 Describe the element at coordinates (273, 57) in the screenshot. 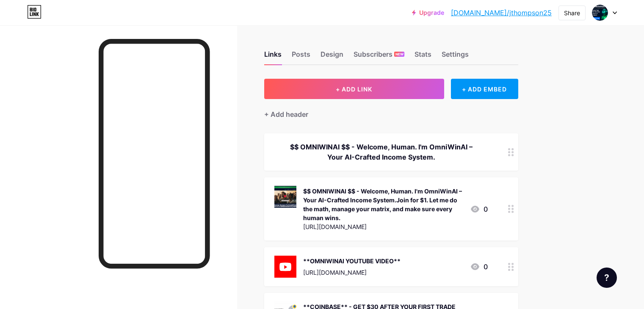

I see `div: Links` at that location.